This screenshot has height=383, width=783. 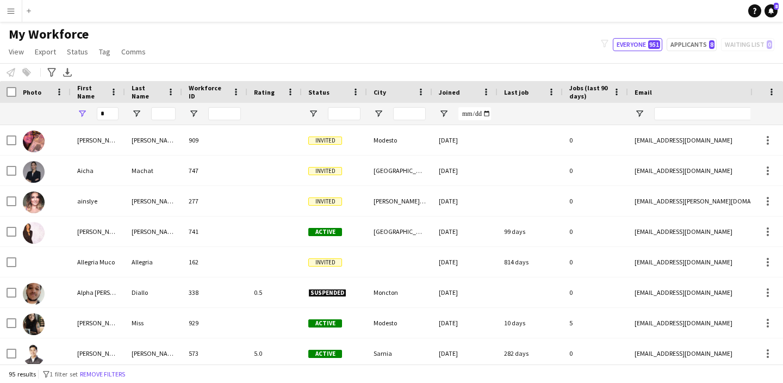 I want to click on span: 951, so click(x=654, y=45).